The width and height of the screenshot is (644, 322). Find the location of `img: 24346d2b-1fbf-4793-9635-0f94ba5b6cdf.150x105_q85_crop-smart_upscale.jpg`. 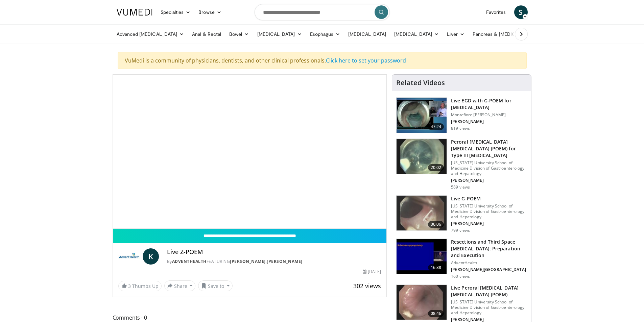

img: 24346d2b-1fbf-4793-9635-0f94ba5b6cdf.150x105_q85_crop-smart_upscale.jpg is located at coordinates (422, 257).